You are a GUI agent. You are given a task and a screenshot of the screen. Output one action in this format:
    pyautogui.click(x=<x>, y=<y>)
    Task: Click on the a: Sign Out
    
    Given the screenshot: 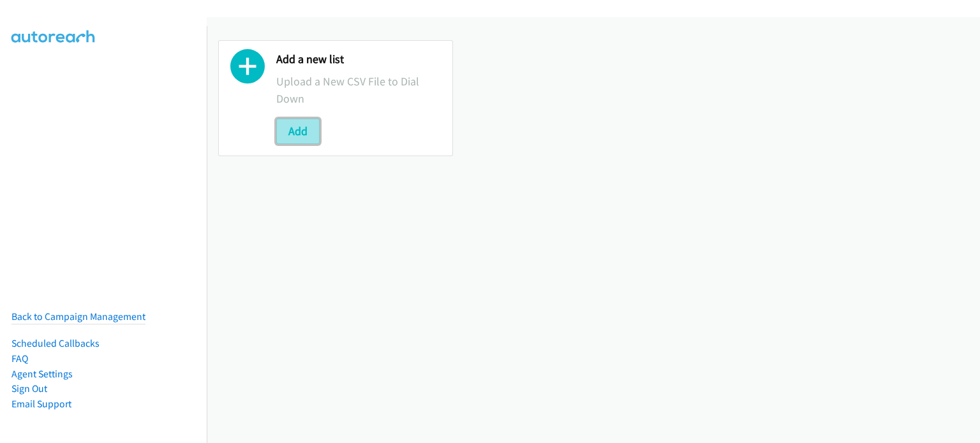 What is the action you would take?
    pyautogui.click(x=29, y=388)
    